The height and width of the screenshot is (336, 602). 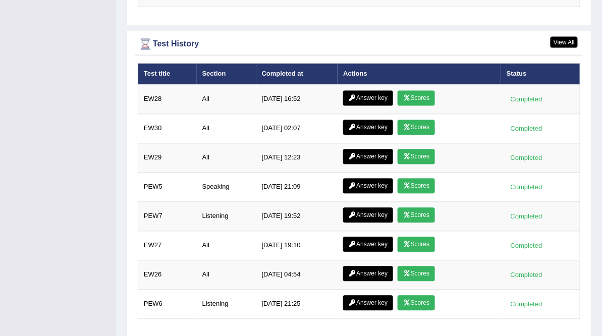 I want to click on th: Status, so click(x=541, y=74).